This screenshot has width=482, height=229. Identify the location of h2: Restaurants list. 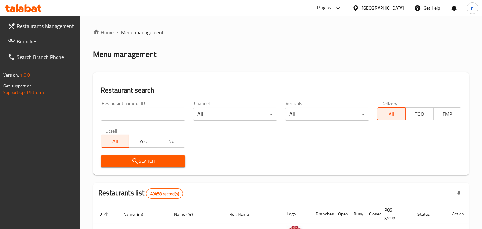
(141, 193).